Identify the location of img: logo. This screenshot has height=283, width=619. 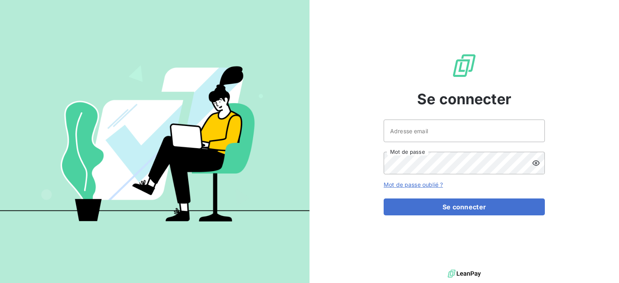
(464, 274).